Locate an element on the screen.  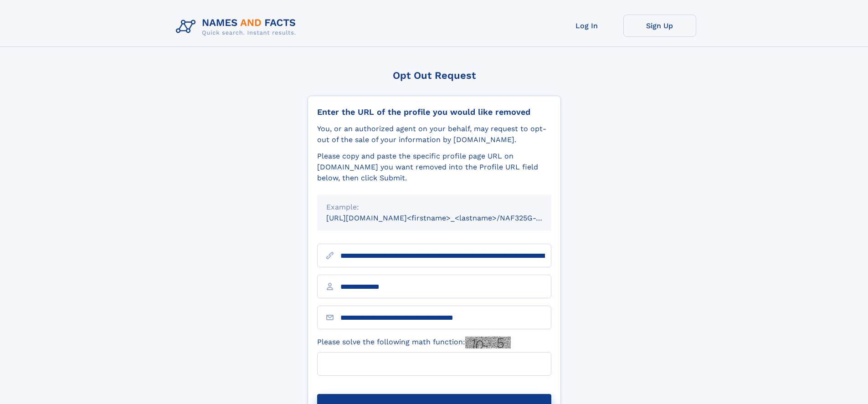
label: Please solve the following math function: is located at coordinates (413, 343).